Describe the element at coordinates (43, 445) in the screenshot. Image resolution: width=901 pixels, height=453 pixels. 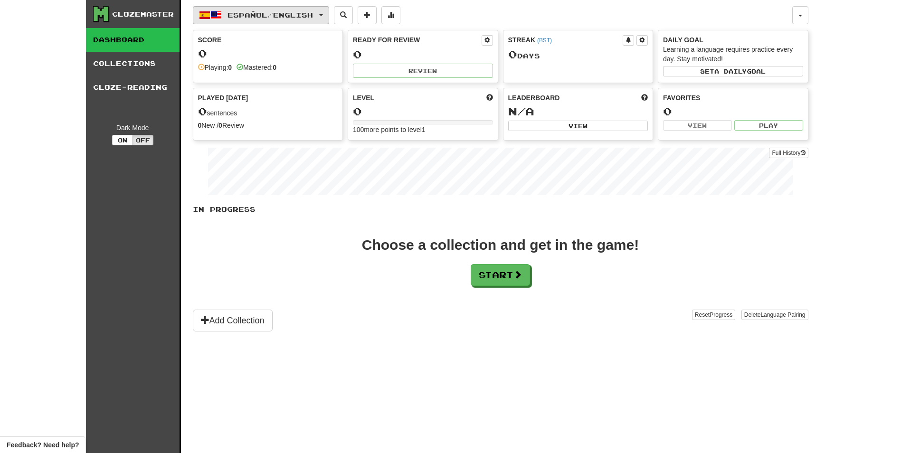
I see `span: Open feedback widget` at that location.